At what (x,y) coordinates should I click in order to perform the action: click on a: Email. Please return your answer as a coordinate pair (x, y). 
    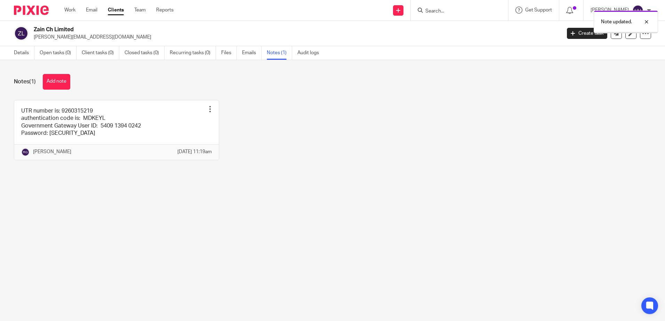
    Looking at the image, I should click on (91, 10).